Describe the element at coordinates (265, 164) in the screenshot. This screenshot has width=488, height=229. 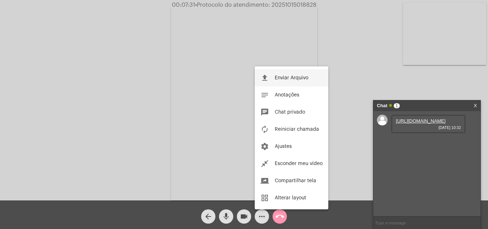
I see `mat-icon: close_fullscreen` at that location.